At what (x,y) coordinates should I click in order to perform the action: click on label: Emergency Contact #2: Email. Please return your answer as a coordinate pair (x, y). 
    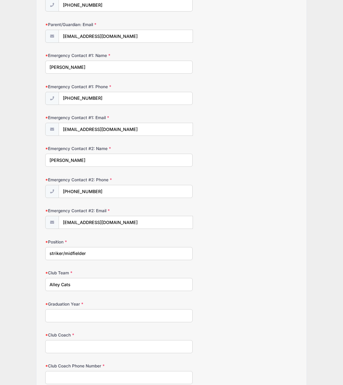
    Looking at the image, I should click on (87, 211).